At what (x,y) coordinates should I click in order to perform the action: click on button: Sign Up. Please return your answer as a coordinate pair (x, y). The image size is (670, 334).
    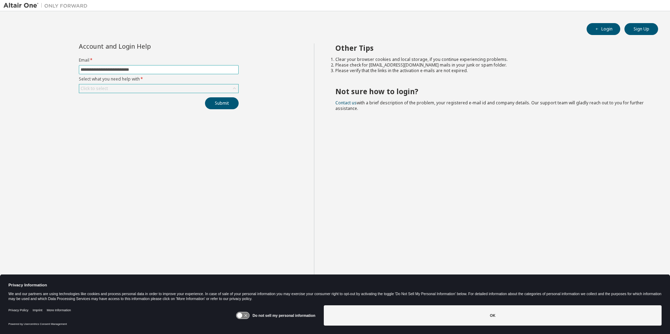
    Looking at the image, I should click on (641, 29).